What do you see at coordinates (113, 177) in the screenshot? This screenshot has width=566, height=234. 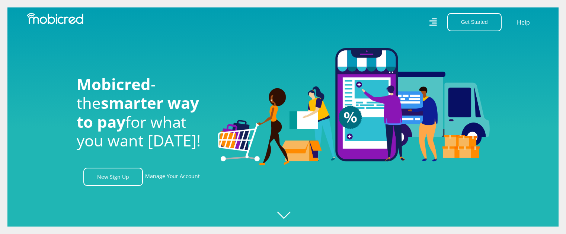 I see `a: New Sign Up` at bounding box center [113, 177].